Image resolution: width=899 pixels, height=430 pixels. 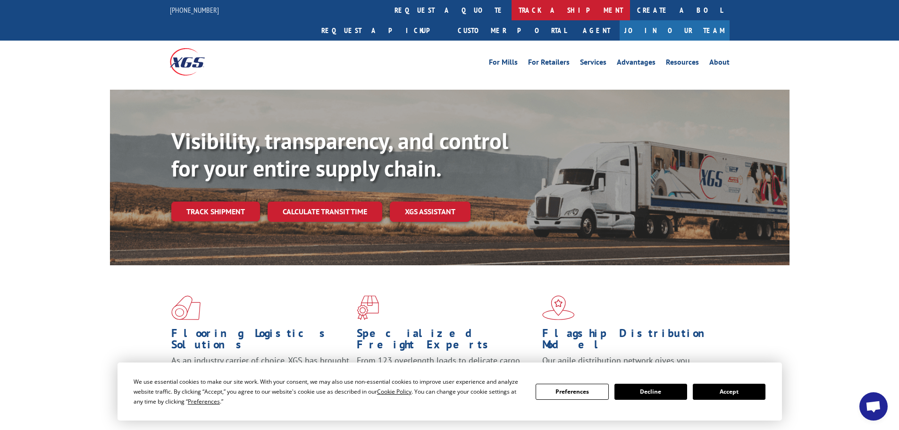 I want to click on p: From 123 overlength loads to delicate cargo, our experienced staff knows the best way to move you..., so click(x=446, y=376).